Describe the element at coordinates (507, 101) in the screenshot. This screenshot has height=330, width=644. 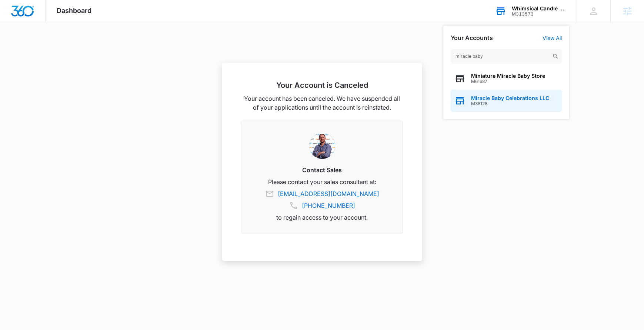
I see `button: Miracle Baby Celebrations LLCM38128` at that location.